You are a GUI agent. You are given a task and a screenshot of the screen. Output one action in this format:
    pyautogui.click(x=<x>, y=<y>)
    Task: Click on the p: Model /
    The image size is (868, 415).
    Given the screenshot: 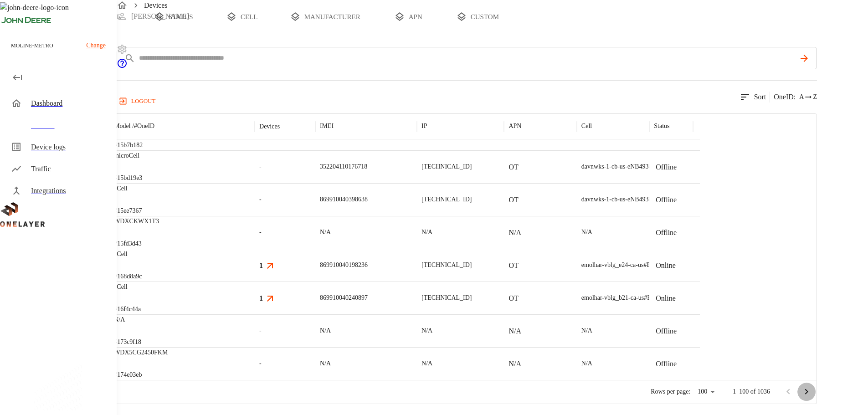 What is the action you would take?
    pyautogui.click(x=134, y=126)
    